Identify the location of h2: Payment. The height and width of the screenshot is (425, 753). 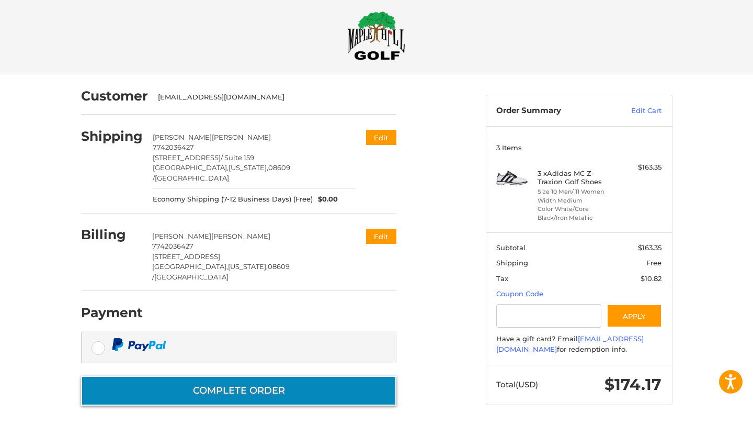
(112, 312).